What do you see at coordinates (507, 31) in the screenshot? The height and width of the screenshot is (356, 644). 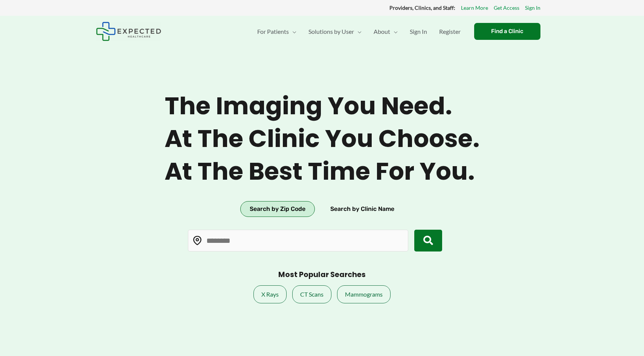 I see `a: Find a Clinic` at bounding box center [507, 31].